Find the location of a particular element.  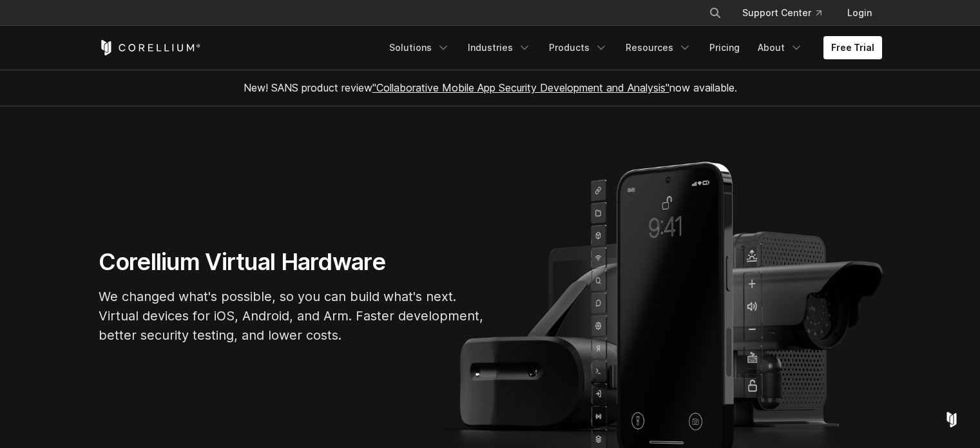

a: Support Center is located at coordinates (782, 13).